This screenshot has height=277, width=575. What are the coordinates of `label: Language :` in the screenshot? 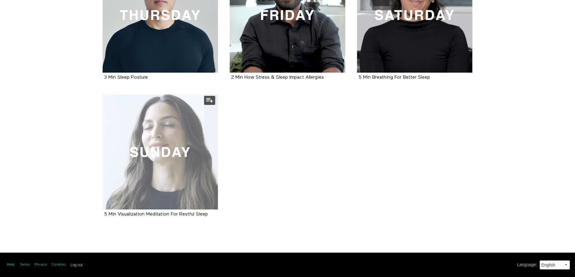 It's located at (527, 265).